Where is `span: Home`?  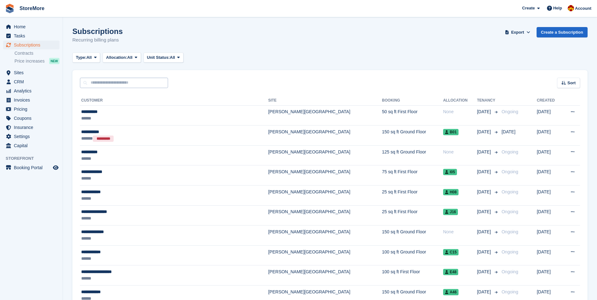
span: Home is located at coordinates (33, 27).